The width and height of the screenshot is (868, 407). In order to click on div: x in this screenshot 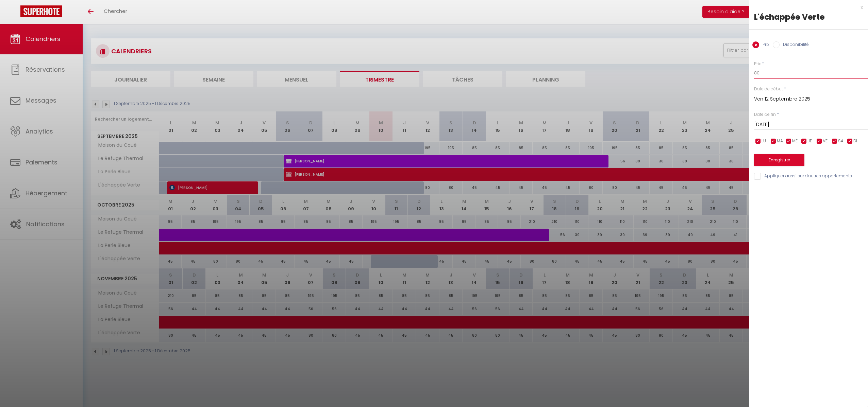, I will do `click(806, 7)`.